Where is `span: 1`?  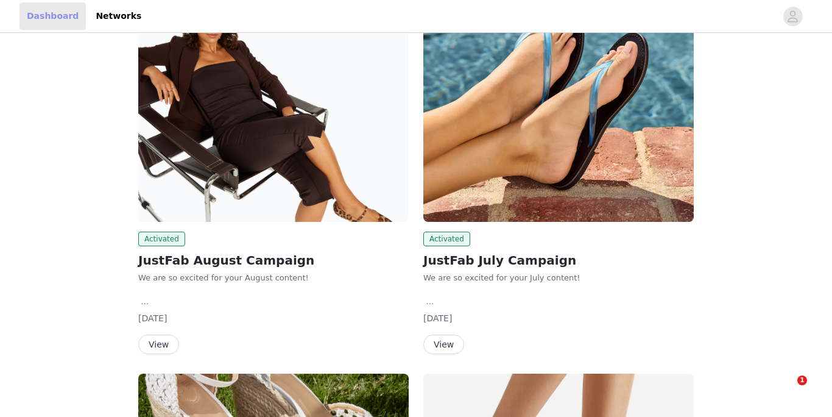 span: 1 is located at coordinates (802, 380).